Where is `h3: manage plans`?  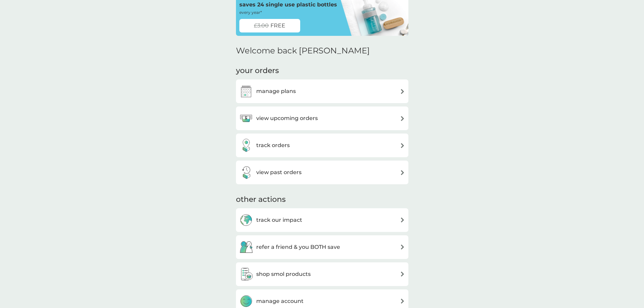
h3: manage plans is located at coordinates (276, 91).